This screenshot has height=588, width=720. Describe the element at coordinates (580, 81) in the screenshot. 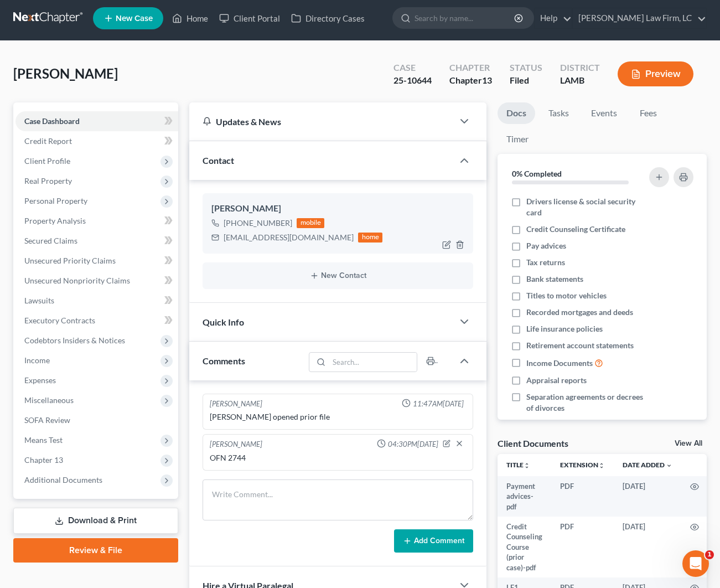

I see `div: LAMB` at that location.